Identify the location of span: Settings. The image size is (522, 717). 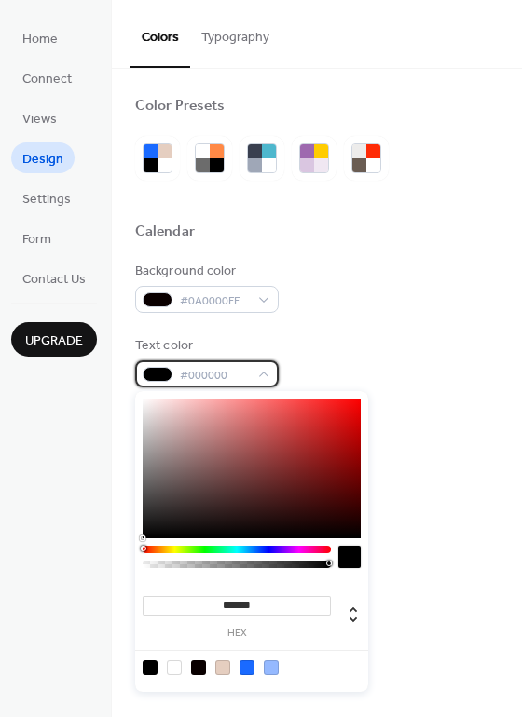
(47, 199).